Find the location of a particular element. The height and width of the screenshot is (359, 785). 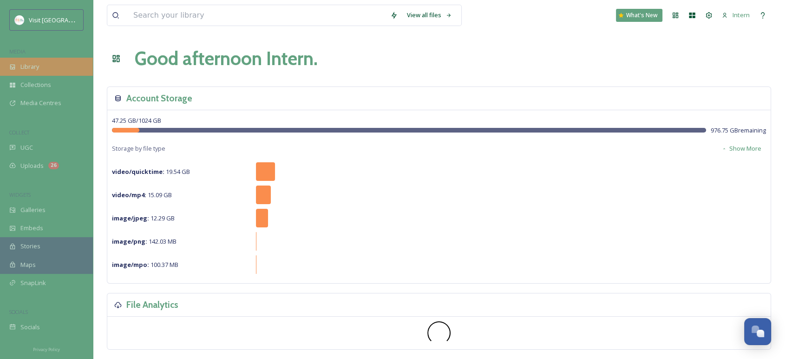

span: Intern is located at coordinates (741, 15).